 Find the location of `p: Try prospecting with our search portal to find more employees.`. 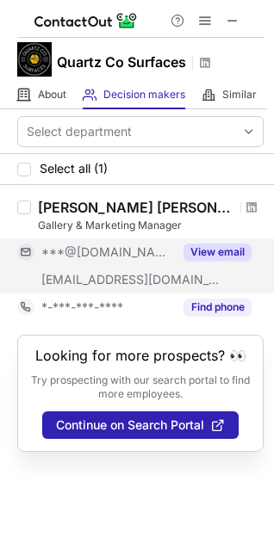

p: Try prospecting with our search portal to find more employees. is located at coordinates (140, 388).